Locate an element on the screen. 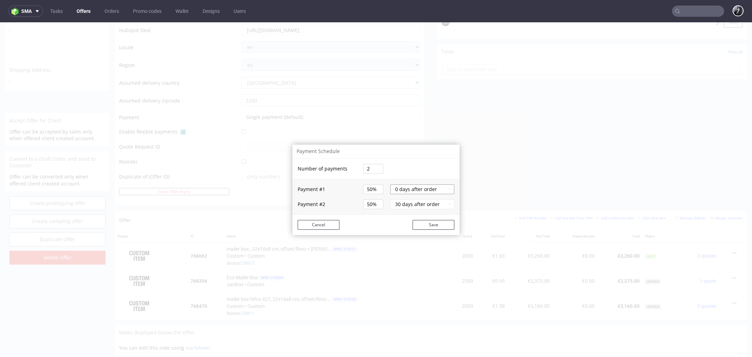 The height and width of the screenshot is (357, 752). button: 0 days after order is located at coordinates (423, 167).